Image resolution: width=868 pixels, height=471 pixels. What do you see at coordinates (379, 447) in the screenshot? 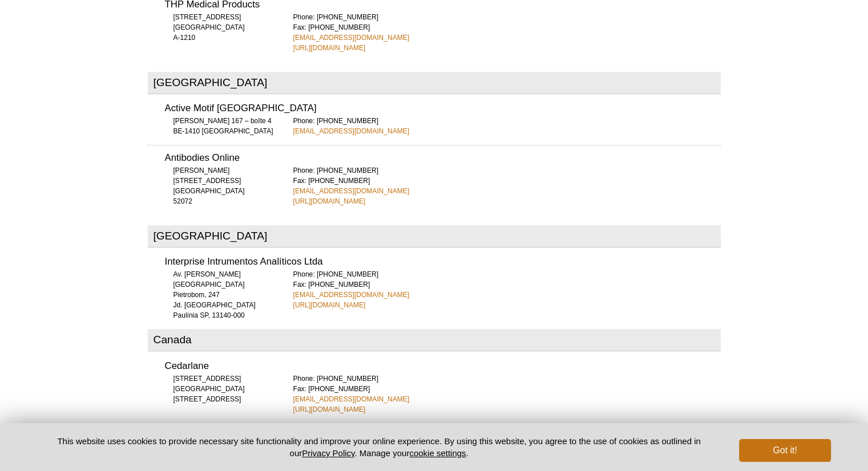
I see `p: This website uses cookies to provide necessary site functionality and improve your online experie...` at bounding box center [379, 447].